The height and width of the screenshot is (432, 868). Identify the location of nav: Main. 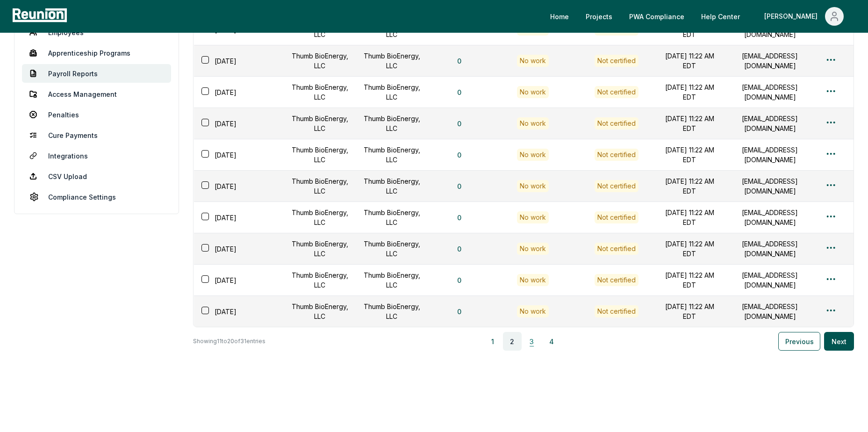
(701, 16).